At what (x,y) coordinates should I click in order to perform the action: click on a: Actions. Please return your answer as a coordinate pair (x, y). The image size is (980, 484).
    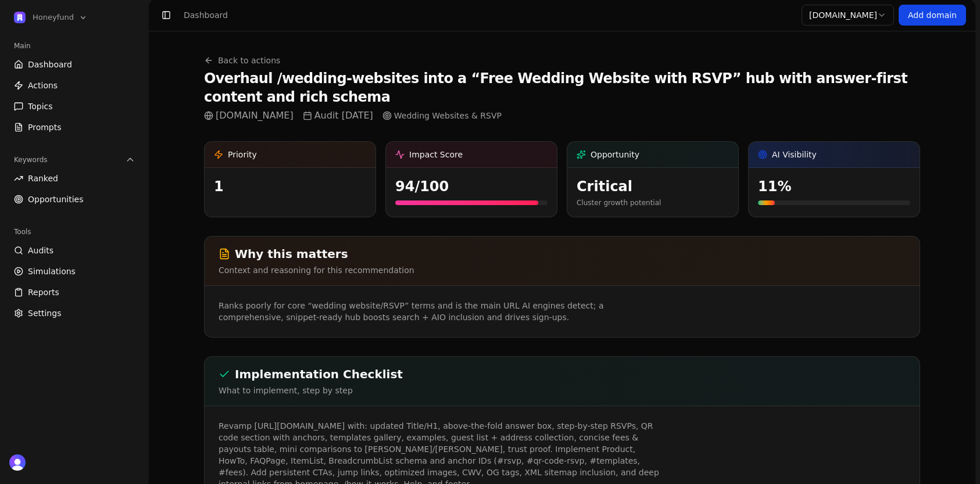
    Looking at the image, I should click on (74, 86).